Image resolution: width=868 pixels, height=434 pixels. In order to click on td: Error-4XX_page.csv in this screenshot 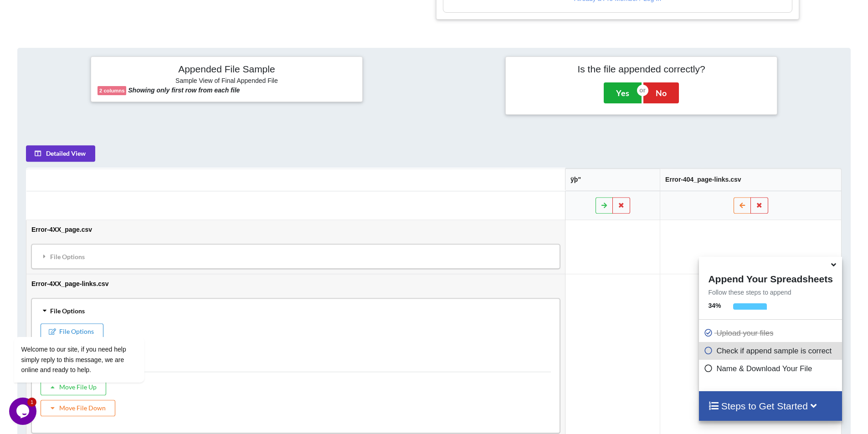, I will do `click(296, 247)`.